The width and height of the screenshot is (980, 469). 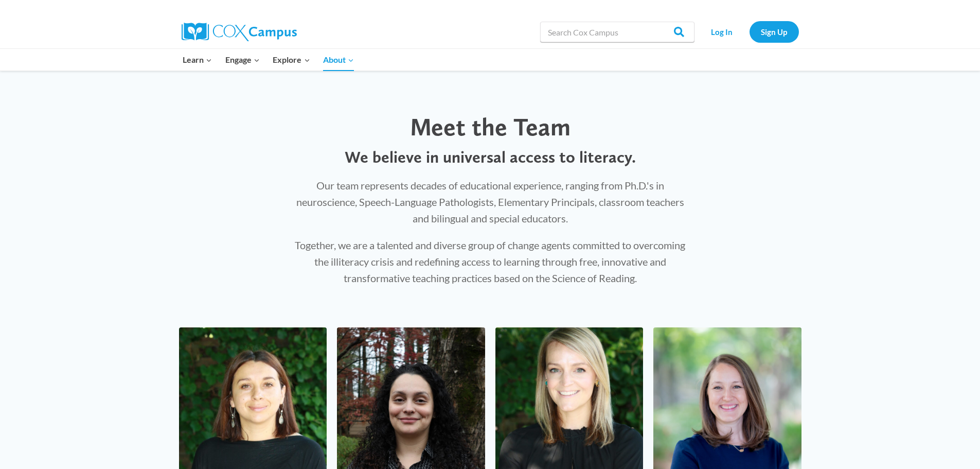 I want to click on span: Engage, so click(x=243, y=59).